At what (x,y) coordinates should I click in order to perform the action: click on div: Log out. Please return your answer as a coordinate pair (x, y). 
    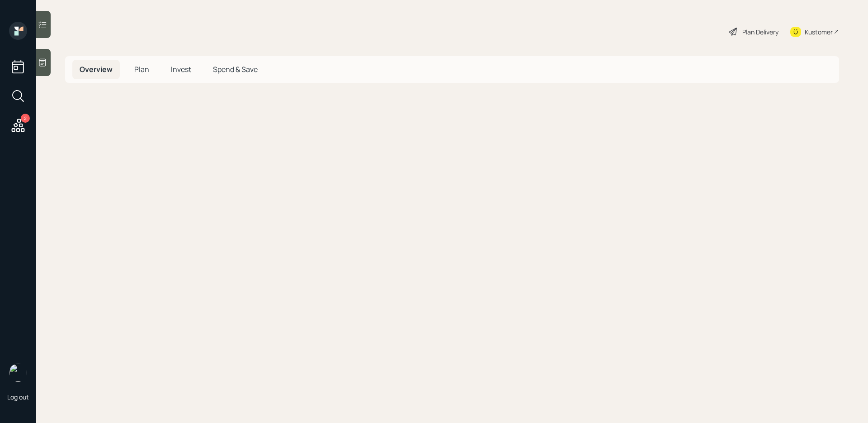
    Looking at the image, I should click on (18, 396).